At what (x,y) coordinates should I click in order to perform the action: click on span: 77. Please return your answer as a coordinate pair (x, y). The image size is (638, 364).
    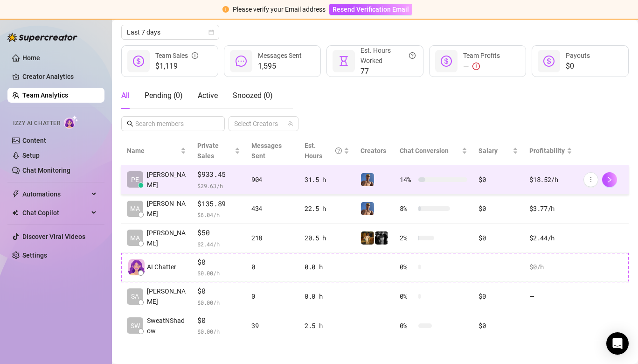
    Looking at the image, I should click on (388, 72).